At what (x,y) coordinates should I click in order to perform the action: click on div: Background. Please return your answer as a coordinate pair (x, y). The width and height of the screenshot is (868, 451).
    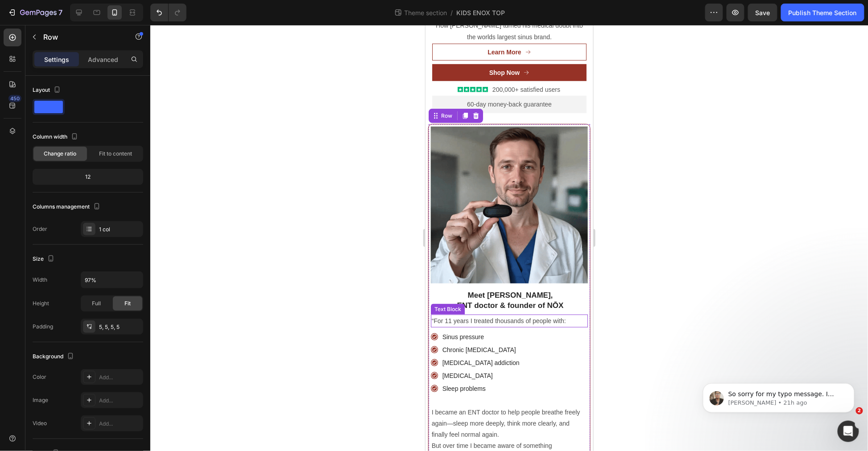
    Looking at the image, I should click on (54, 357).